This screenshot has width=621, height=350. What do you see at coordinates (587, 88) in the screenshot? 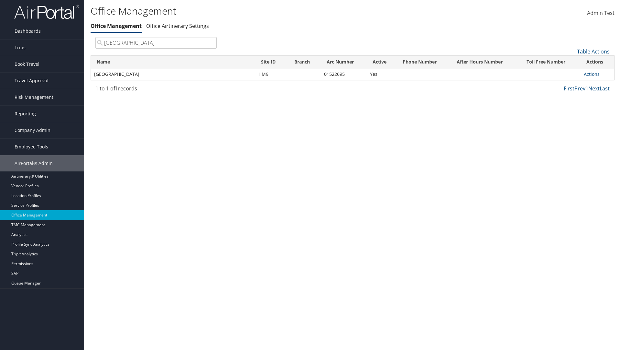
I see `a: 1` at bounding box center [587, 88].